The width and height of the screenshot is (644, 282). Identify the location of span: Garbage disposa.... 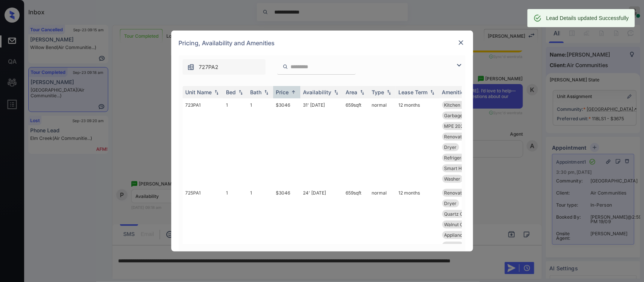
(464, 115).